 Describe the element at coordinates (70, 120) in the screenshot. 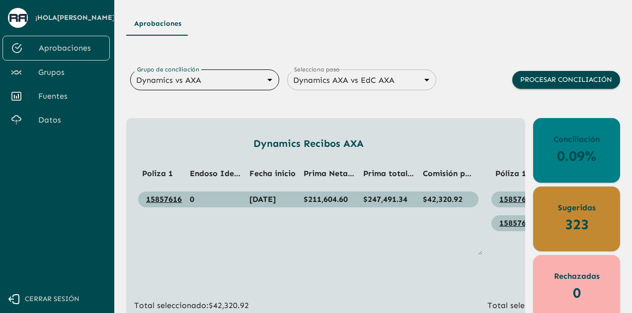

I see `span: Datos` at that location.